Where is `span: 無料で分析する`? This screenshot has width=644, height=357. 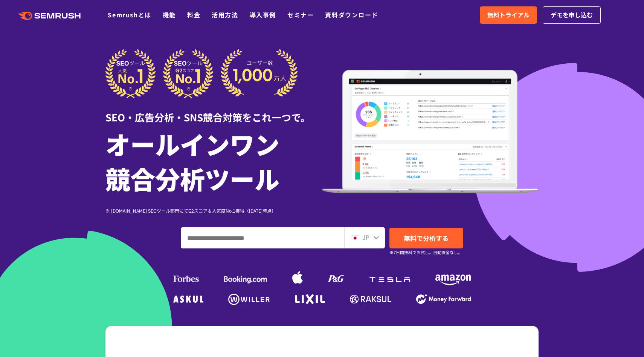 span: 無料で分析する is located at coordinates (426, 238).